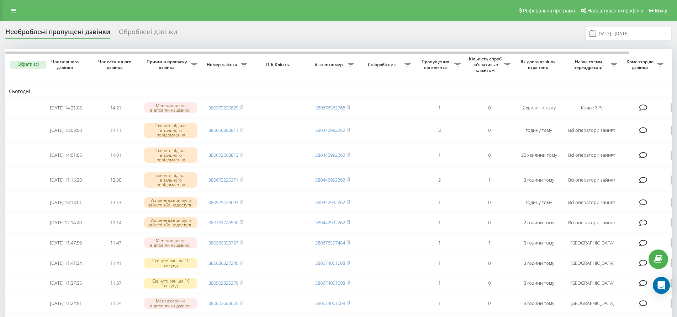 The height and width of the screenshot is (317, 677). I want to click on td: Кривий Ріг, so click(592, 108).